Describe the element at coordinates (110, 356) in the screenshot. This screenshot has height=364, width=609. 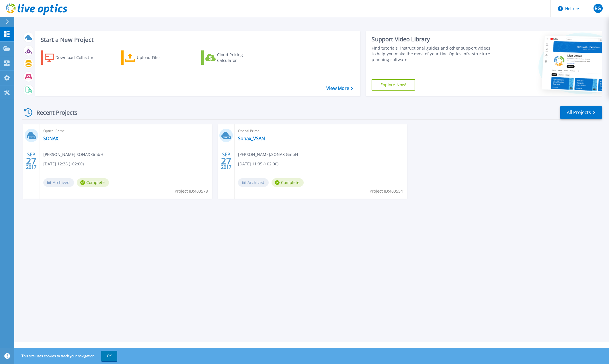
I see `button: OK` at that location.